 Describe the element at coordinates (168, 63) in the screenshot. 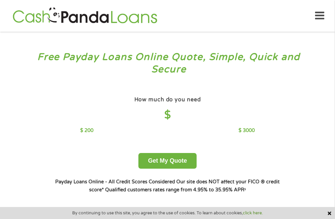

I see `h3: Free Payday Loans Online Quote, Simple, Quick and Secure` at that location.